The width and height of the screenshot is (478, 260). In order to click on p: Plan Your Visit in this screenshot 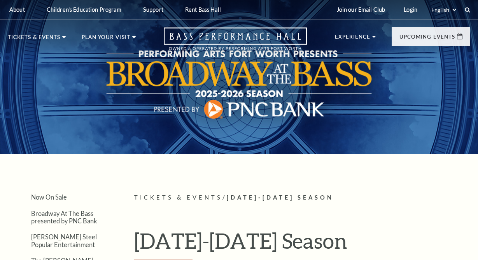, I will do `click(106, 39)`.